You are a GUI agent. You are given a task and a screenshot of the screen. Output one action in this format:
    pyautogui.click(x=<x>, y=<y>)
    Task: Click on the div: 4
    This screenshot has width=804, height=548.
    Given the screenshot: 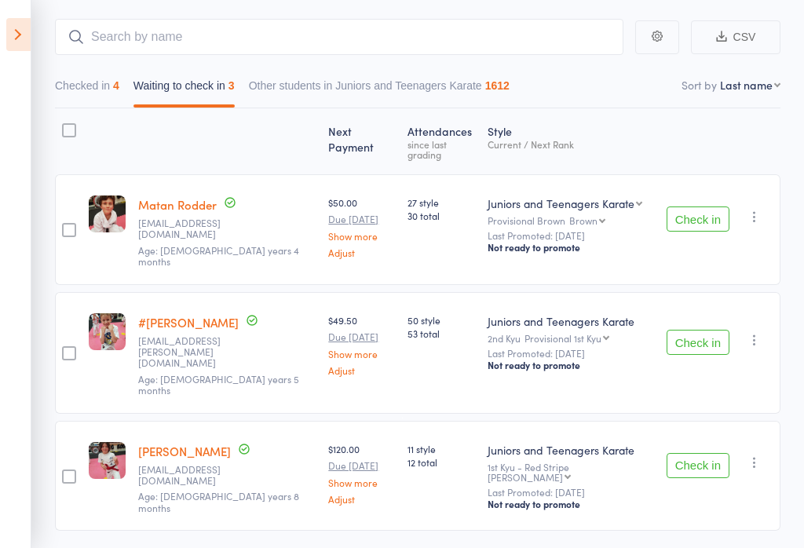 What is the action you would take?
    pyautogui.click(x=116, y=86)
    